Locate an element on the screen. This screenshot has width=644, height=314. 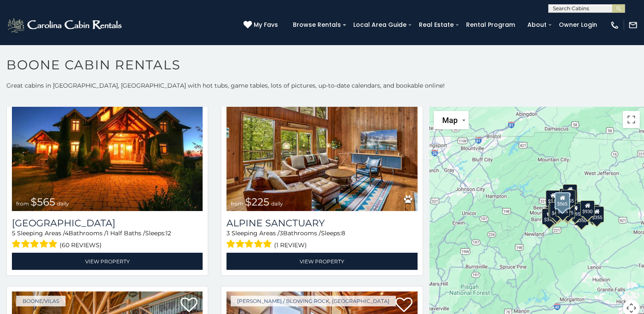
img: phone-regular-white.png is located at coordinates (615, 25).